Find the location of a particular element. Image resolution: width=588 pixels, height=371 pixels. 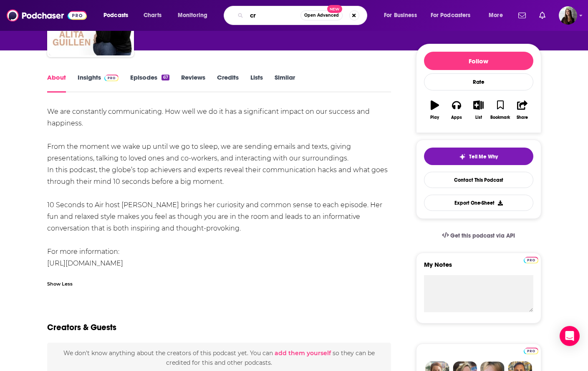

a: About is located at coordinates (56, 83).